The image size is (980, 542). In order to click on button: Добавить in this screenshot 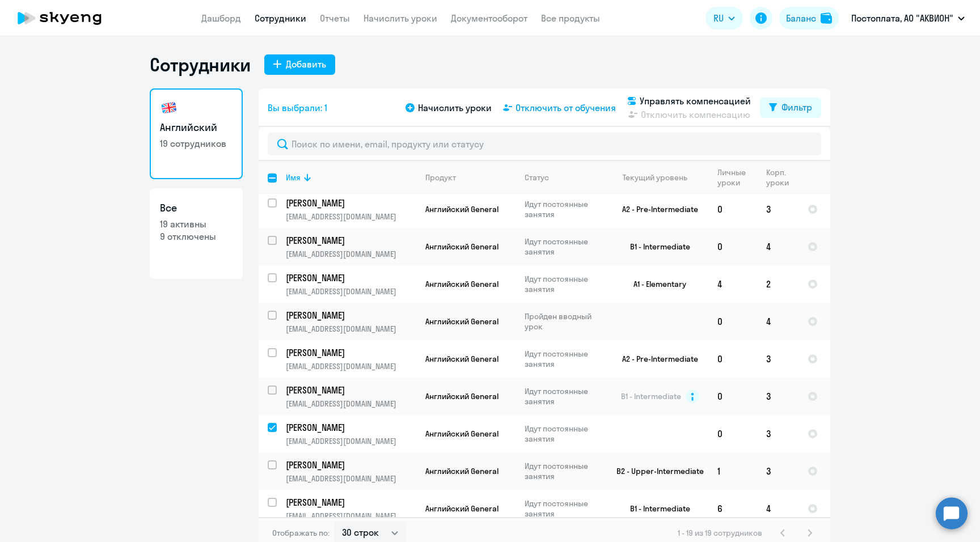, I will do `click(299, 65)`.